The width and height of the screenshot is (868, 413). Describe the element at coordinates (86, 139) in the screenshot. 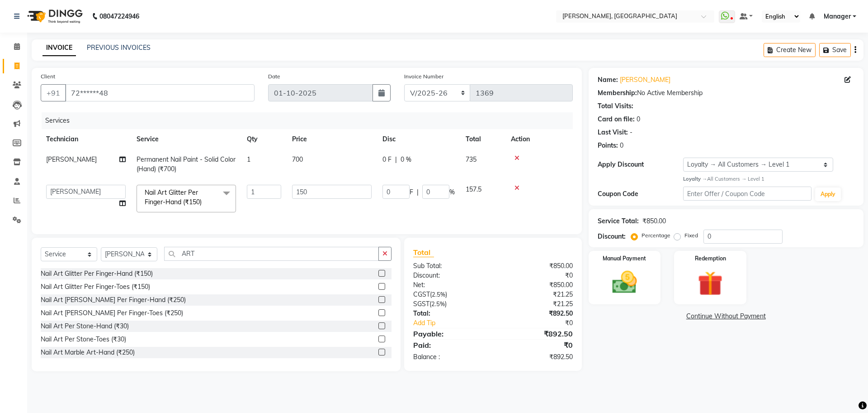

I see `th: Technician` at that location.